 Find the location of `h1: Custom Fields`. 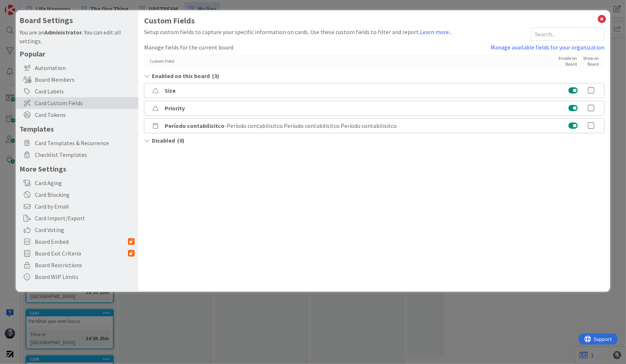

h1: Custom Fields is located at coordinates (374, 20).